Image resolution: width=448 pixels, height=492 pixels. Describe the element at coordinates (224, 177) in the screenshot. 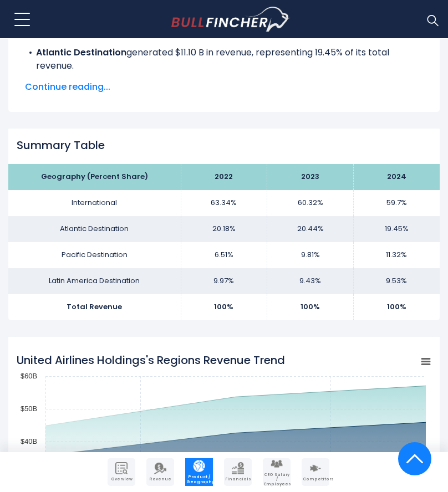

I see `th: 2022` at that location.